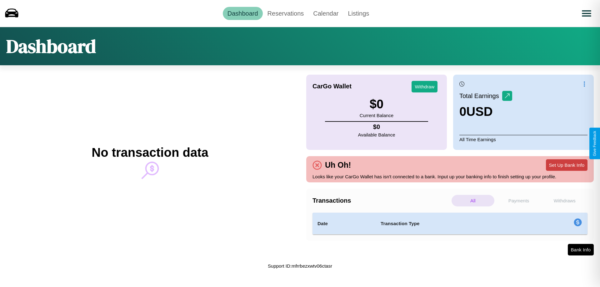 The width and height of the screenshot is (600, 287). I want to click on p: All Time Earnings, so click(523, 139).